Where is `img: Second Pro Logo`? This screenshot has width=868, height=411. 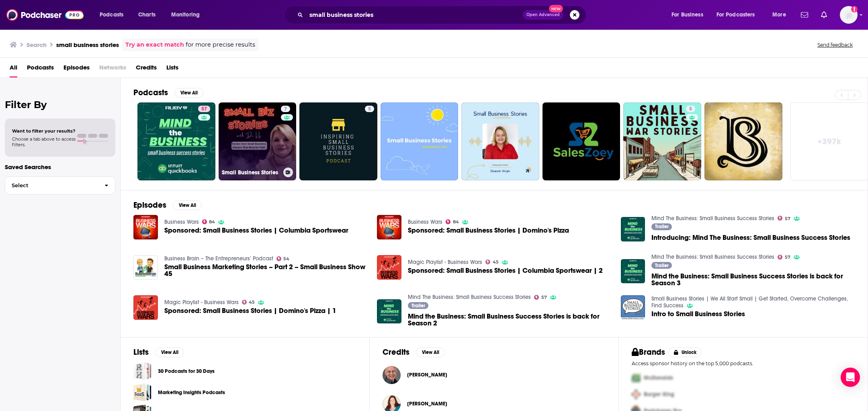
img: Second Pro Logo is located at coordinates (636, 394).